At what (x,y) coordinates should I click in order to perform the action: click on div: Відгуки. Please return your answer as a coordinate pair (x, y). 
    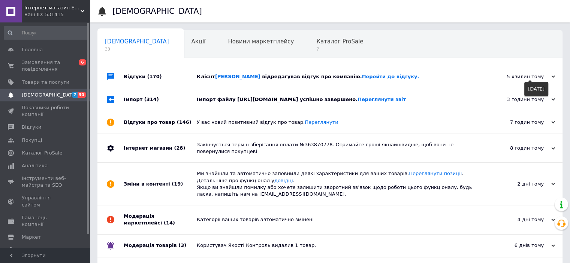
    Looking at the image, I should click on (160, 77).